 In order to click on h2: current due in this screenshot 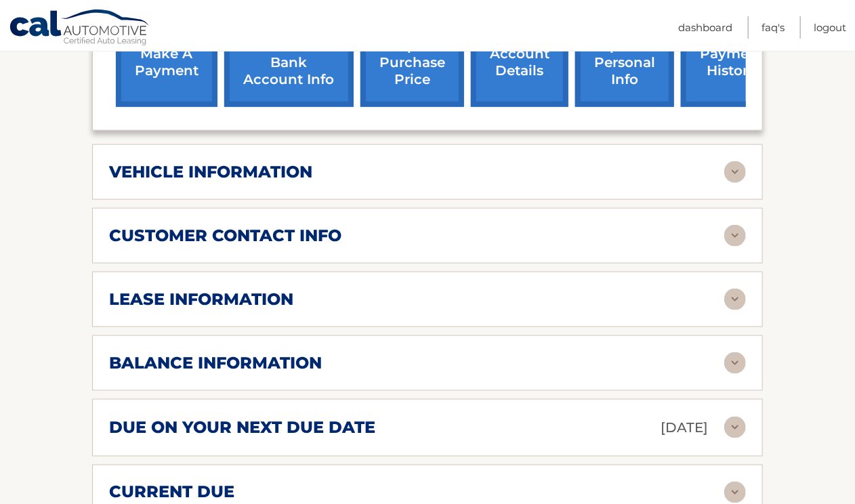, I will do `click(171, 492)`.